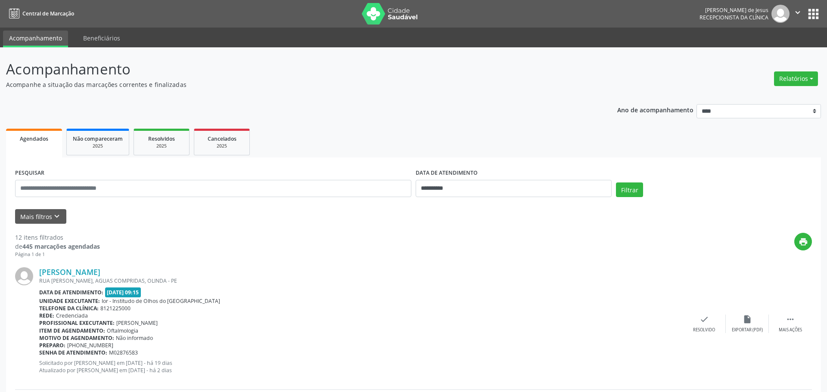 This screenshot has height=392, width=827. Describe the element at coordinates (803, 242) in the screenshot. I see `i: print` at that location.